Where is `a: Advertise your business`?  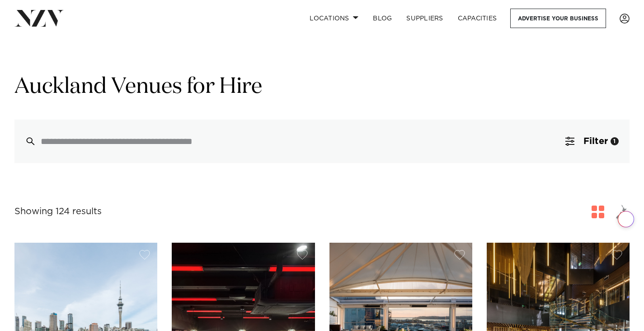 a: Advertise your business is located at coordinates (558, 18).